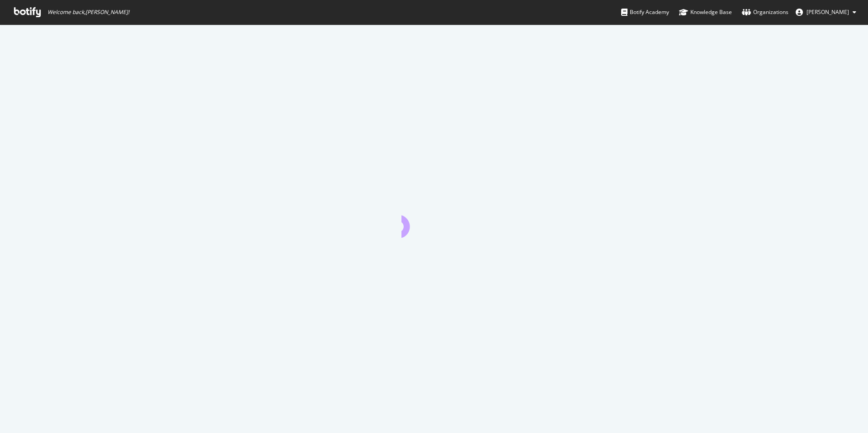  I want to click on div: Organizations, so click(764, 12).